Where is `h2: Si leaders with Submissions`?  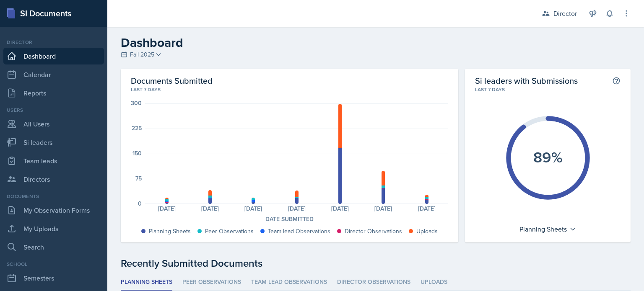 h2: Si leaders with Submissions is located at coordinates (527, 81).